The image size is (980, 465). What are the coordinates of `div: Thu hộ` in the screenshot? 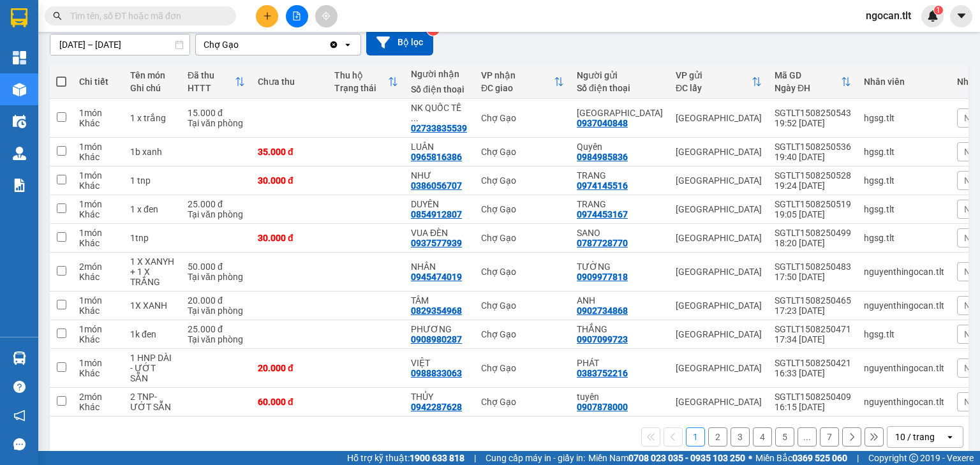 It's located at (361, 75).